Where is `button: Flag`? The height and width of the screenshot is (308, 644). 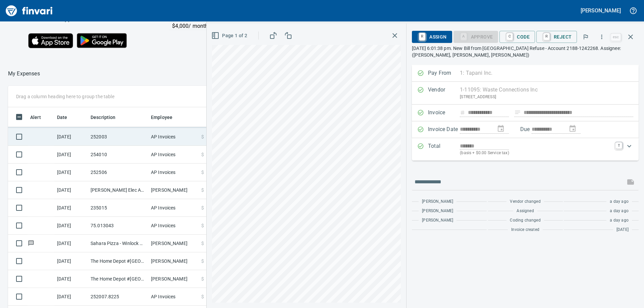 button: Flag is located at coordinates (586, 37).